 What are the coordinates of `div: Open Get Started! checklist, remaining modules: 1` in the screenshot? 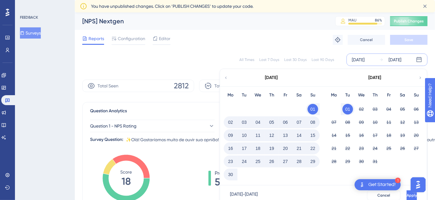 It's located at (378, 185).